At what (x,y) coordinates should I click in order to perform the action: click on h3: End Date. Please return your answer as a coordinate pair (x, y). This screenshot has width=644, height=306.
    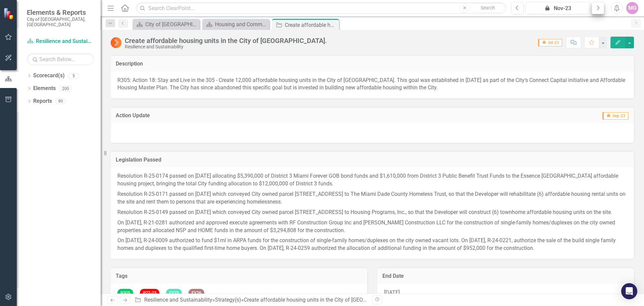
    Looking at the image, I should click on (505, 276).